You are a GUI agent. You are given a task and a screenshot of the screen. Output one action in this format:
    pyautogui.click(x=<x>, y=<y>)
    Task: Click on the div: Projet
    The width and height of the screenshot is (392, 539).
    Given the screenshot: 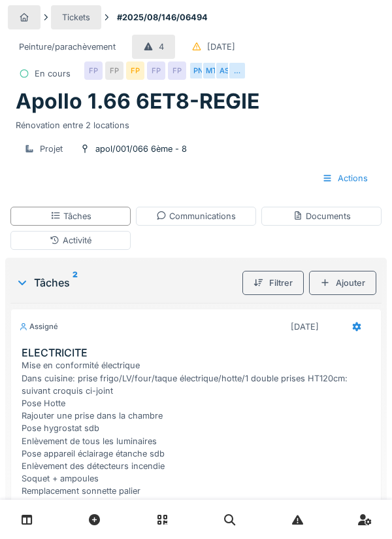 What is the action you would take?
    pyautogui.click(x=51, y=149)
    